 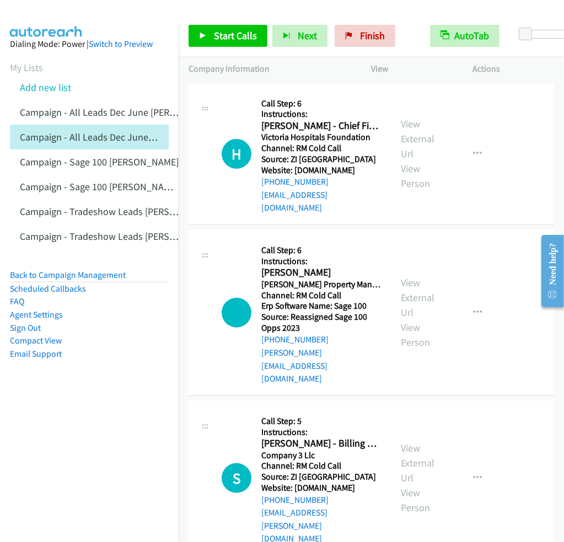 What do you see at coordinates (25, 327) in the screenshot?
I see `a: Sign Out` at bounding box center [25, 327].